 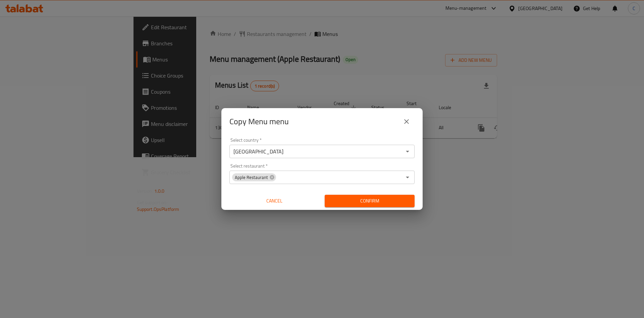 What do you see at coordinates (259, 122) in the screenshot?
I see `h2: Copy Menu menu` at bounding box center [259, 122].